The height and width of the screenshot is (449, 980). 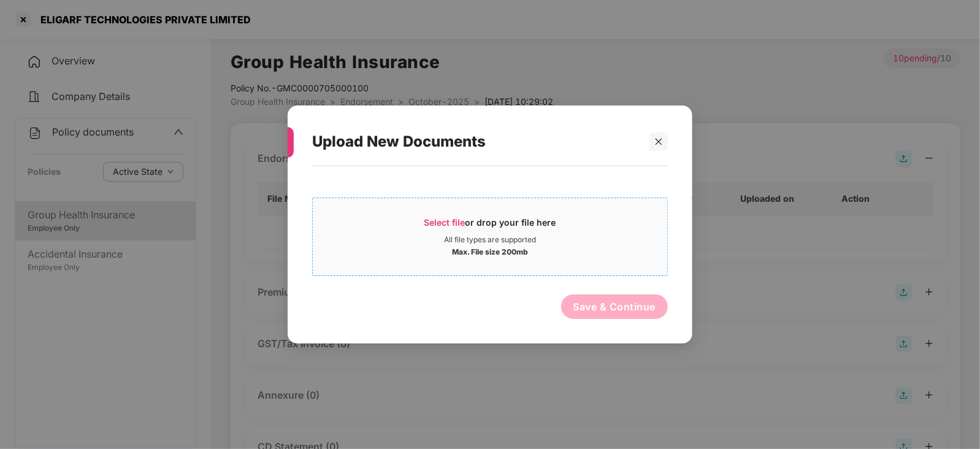 I want to click on div: All file types are supported, so click(x=490, y=240).